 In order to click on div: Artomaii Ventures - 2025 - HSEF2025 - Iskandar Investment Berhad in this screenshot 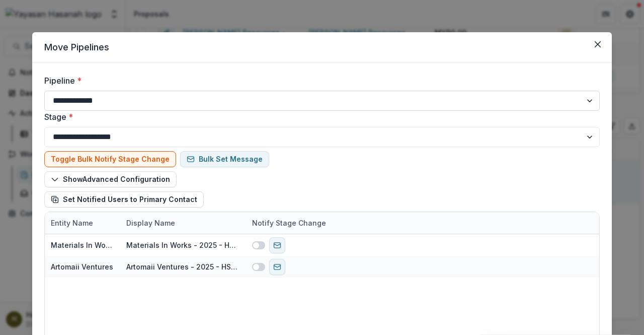, I will do `click(183, 267)`.